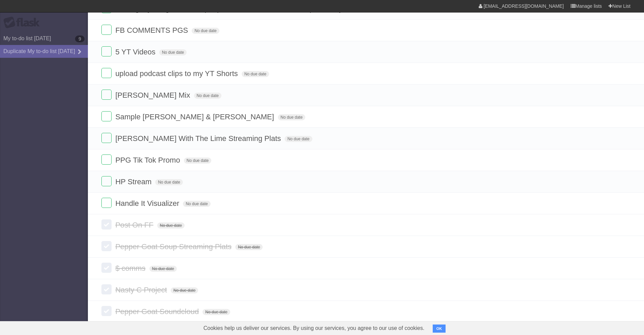  Describe the element at coordinates (158, 311) in the screenshot. I see `span: Pepper Goat Soundcloud` at that location.